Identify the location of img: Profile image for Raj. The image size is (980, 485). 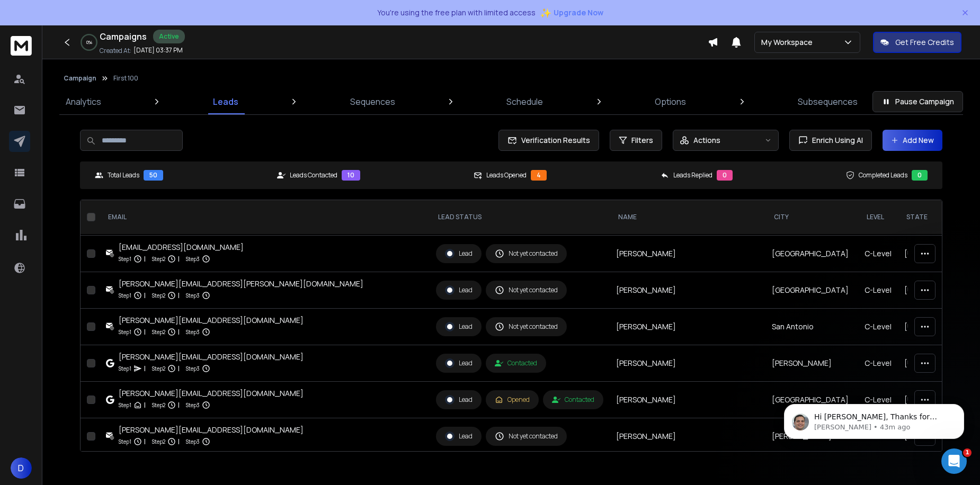
(32, 40).